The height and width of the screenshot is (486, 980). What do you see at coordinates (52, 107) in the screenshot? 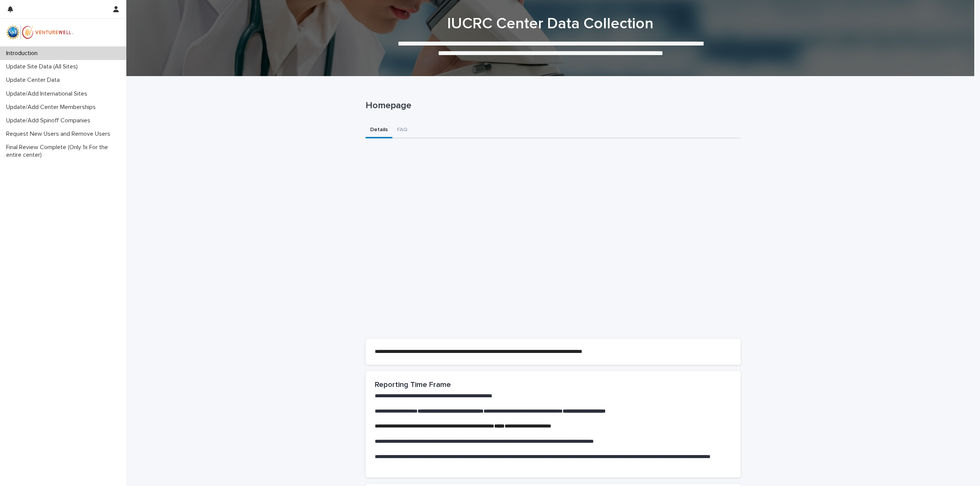
I see `p: Update/Add Center Memberships` at bounding box center [52, 107].